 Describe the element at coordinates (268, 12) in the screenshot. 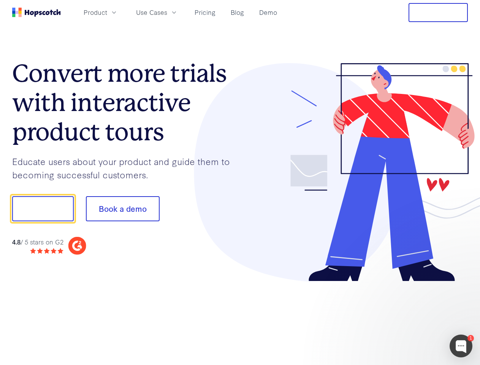

I see `a: Demo` at that location.